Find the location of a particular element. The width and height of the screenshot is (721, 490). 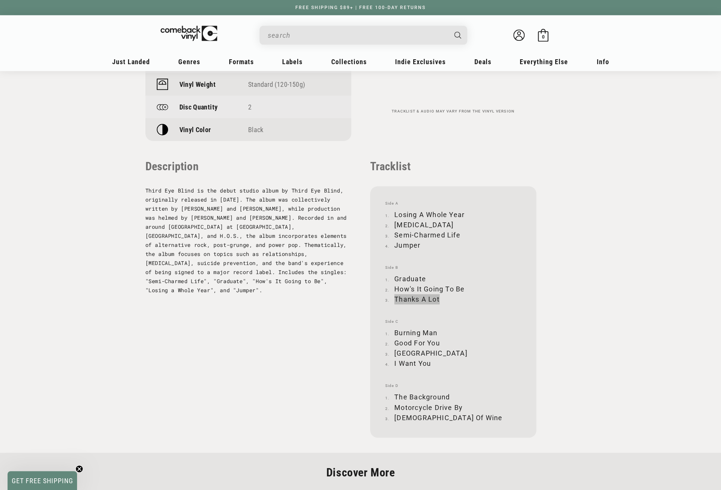

span: GET FREE SHIPPING is located at coordinates (42, 481).